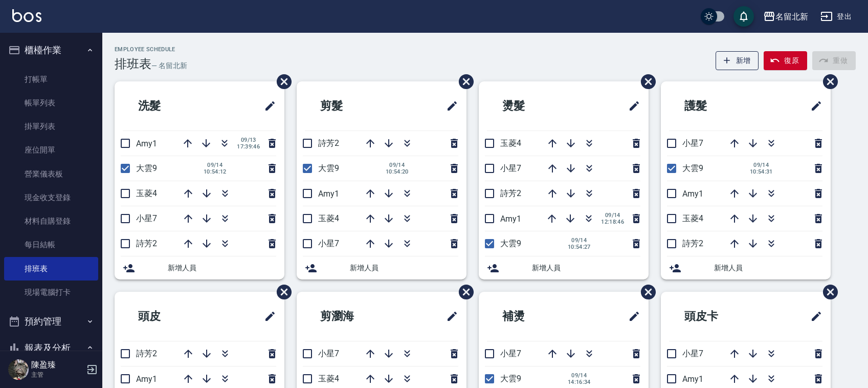 This screenshot has height=388, width=868. I want to click on h2: 剪髮, so click(352, 106).